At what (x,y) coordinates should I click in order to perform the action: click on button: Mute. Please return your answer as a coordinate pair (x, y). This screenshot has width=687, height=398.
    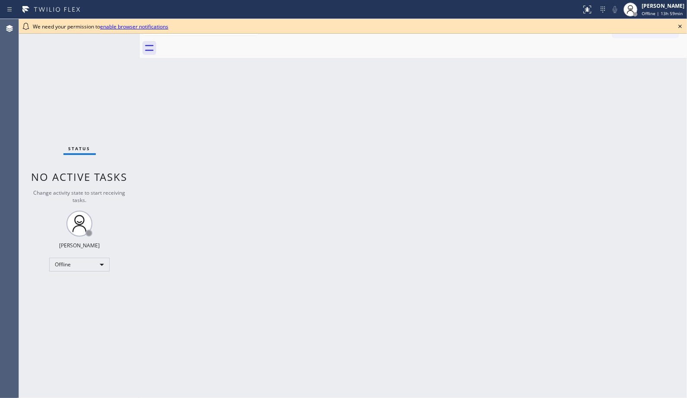
    Looking at the image, I should click on (615, 10).